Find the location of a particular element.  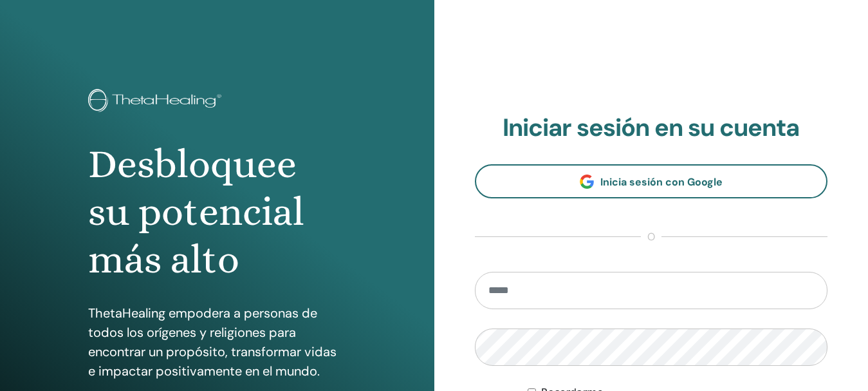

a: Inicia sesión con Google is located at coordinates (651, 181).